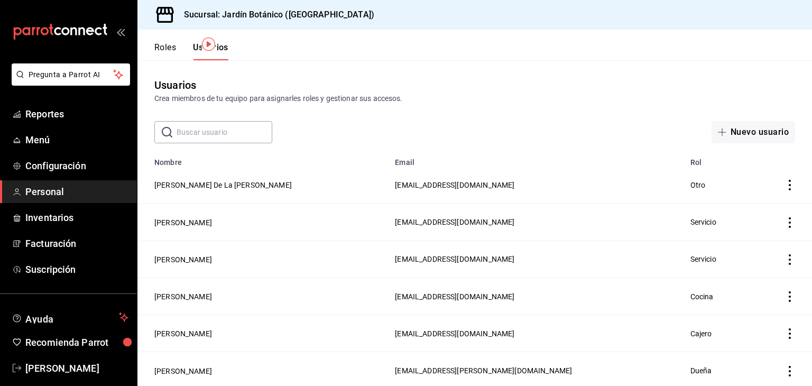  I want to click on span: Reportes, so click(77, 114).